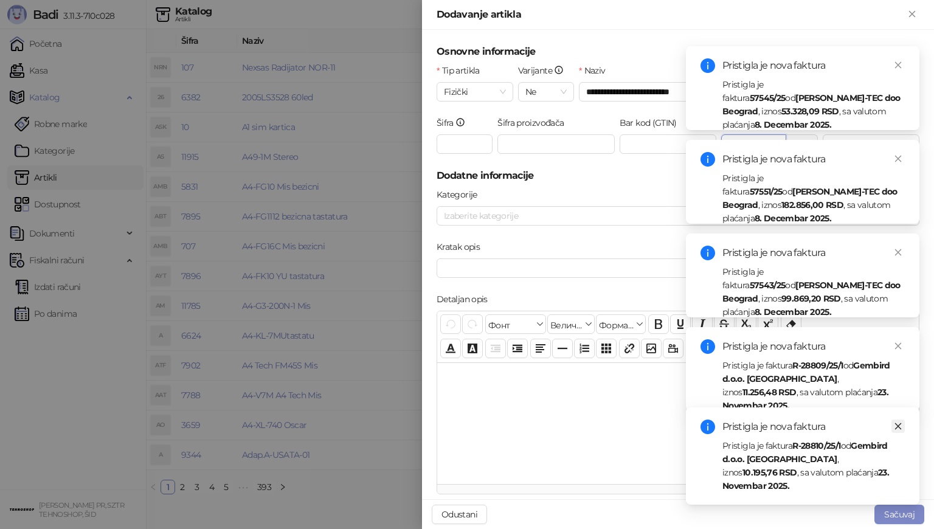  Describe the element at coordinates (680, 324) in the screenshot. I see `button: Подвучено` at that location.